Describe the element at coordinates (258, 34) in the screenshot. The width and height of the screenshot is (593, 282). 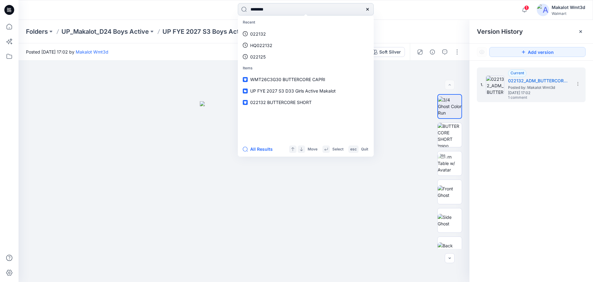
I see `p: 022132` at that location.